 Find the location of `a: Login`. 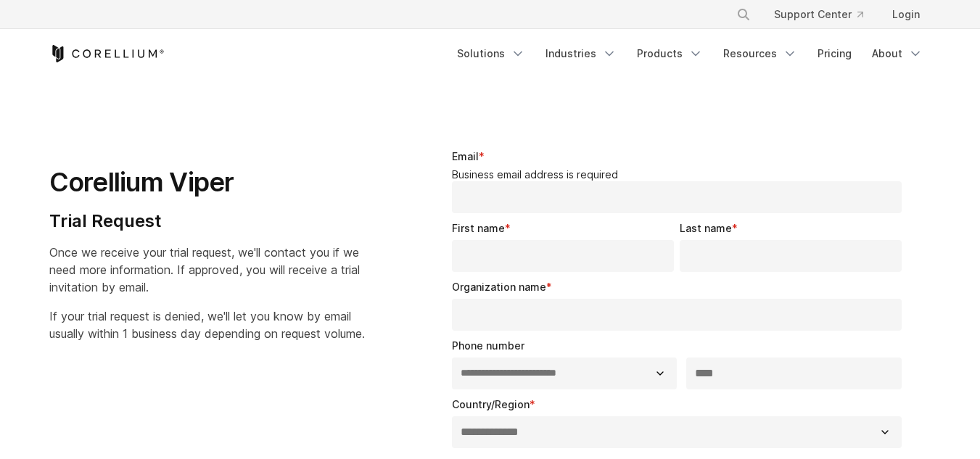

a: Login is located at coordinates (906, 14).